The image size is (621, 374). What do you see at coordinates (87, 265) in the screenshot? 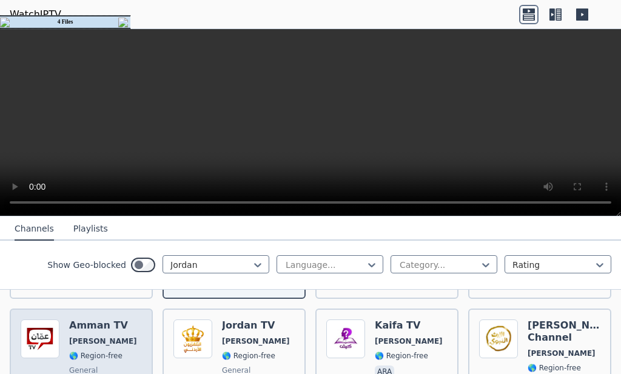
I see `label: Show Geo-blocked` at bounding box center [87, 265].